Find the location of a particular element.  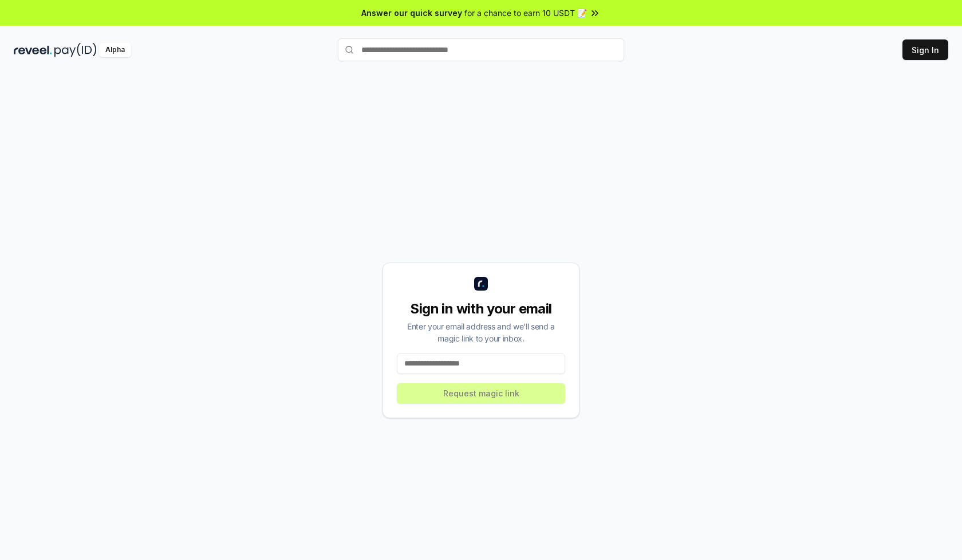

img: logo_small is located at coordinates (481, 284).